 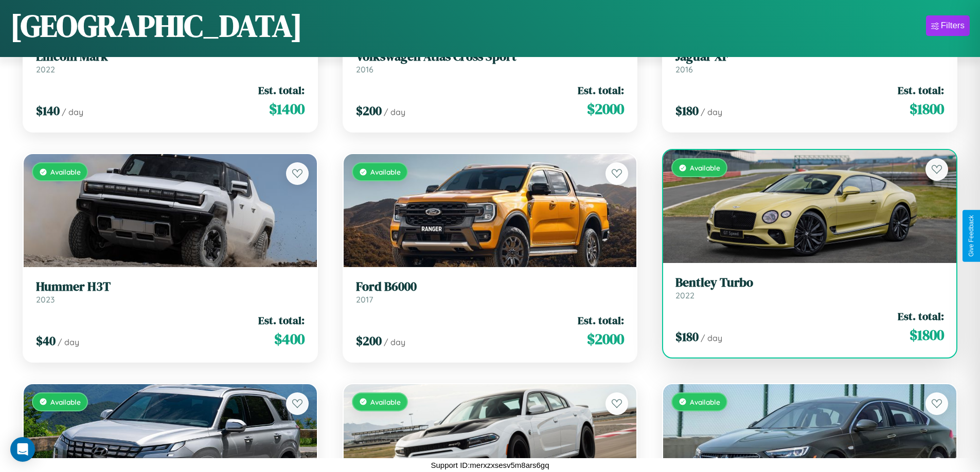 I want to click on h3: Lincoln Mark, so click(x=170, y=57).